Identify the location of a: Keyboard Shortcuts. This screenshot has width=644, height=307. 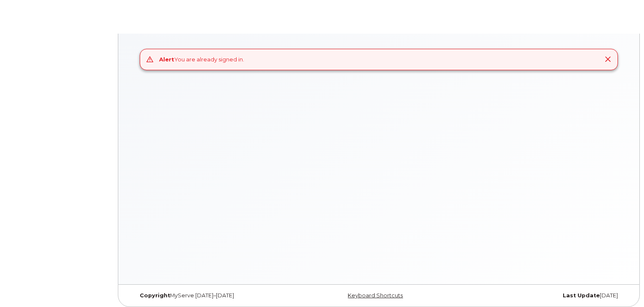
(375, 296).